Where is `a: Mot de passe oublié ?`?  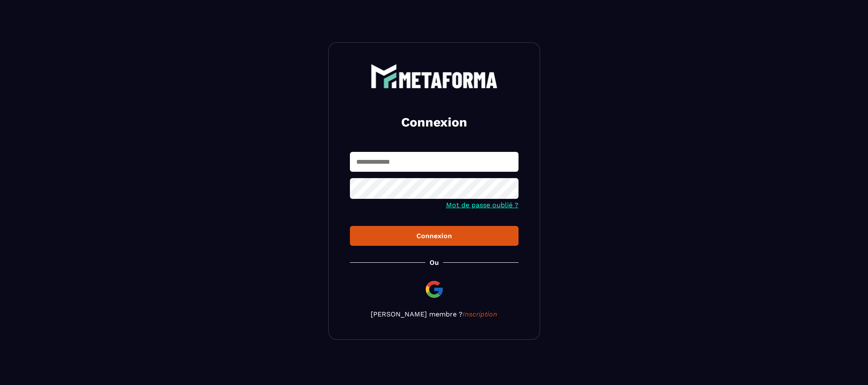
a: Mot de passe oublié ? is located at coordinates (482, 205).